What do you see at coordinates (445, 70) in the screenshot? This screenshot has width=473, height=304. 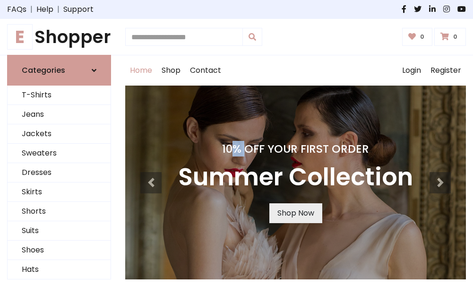 I see `a: Register` at bounding box center [445, 70].